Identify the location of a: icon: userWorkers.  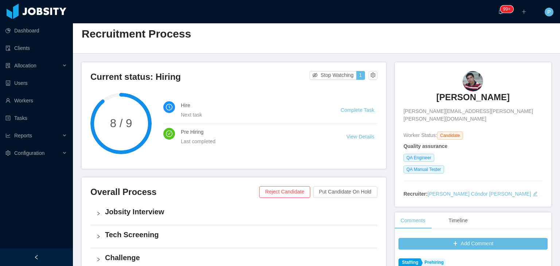
(36, 101).